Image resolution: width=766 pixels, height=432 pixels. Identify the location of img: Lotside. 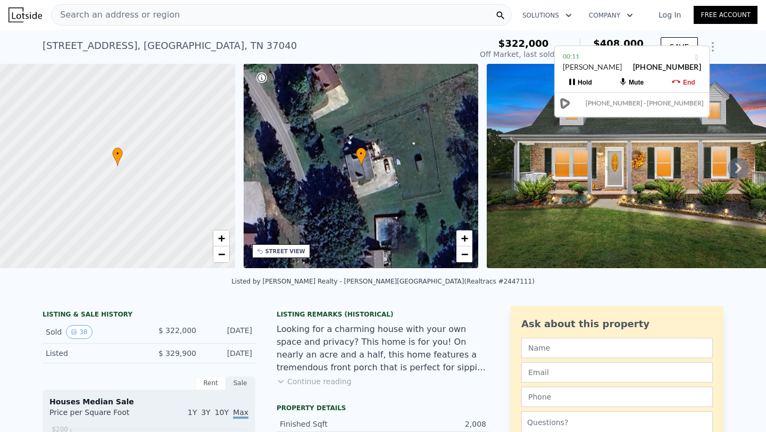
(25, 15).